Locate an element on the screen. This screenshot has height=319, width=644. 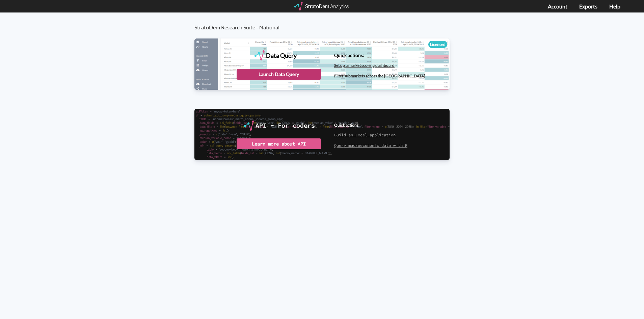
a: Set up a market scoring dashboard is located at coordinates (364, 65).